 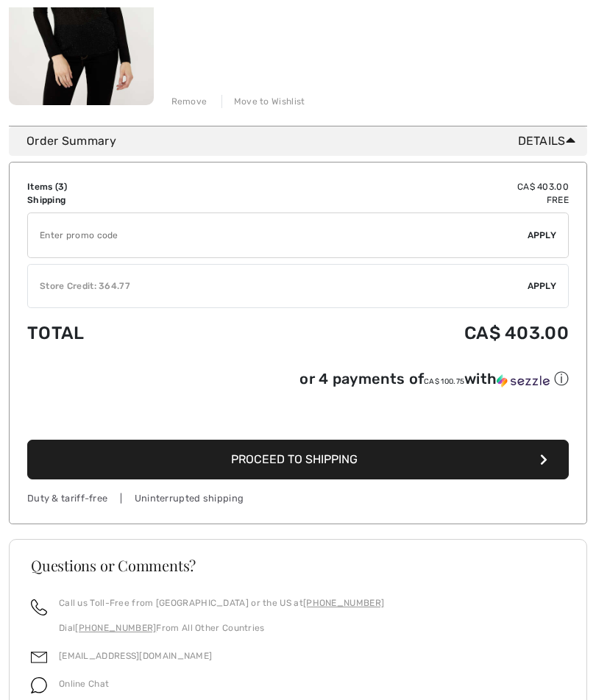 I want to click on td: Shipping, so click(x=123, y=200).